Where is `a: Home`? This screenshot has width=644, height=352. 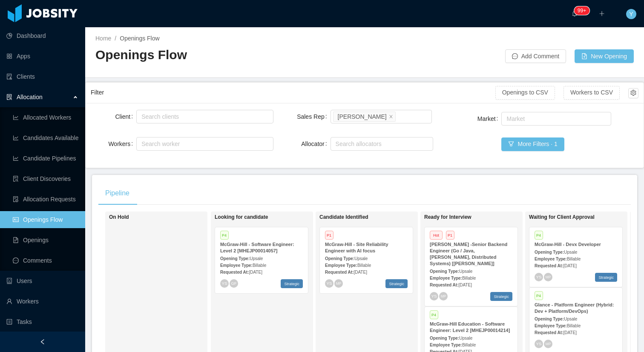 a: Home is located at coordinates (103, 38).